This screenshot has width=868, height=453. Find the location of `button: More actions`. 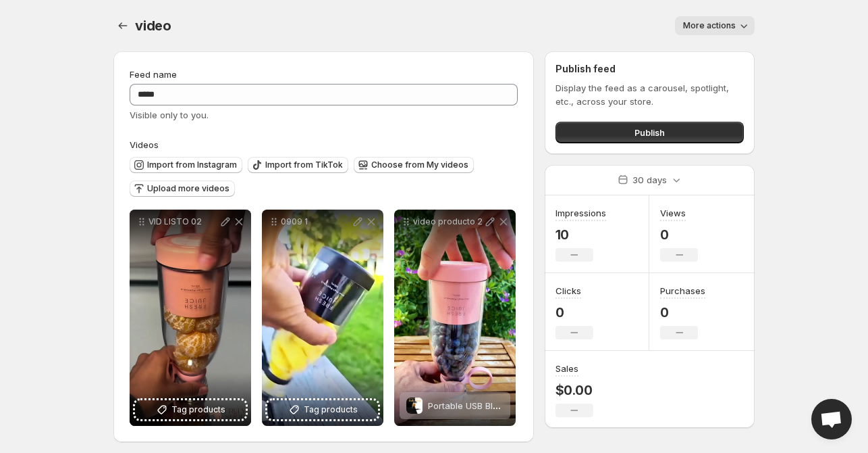

button: More actions is located at coordinates (715, 25).